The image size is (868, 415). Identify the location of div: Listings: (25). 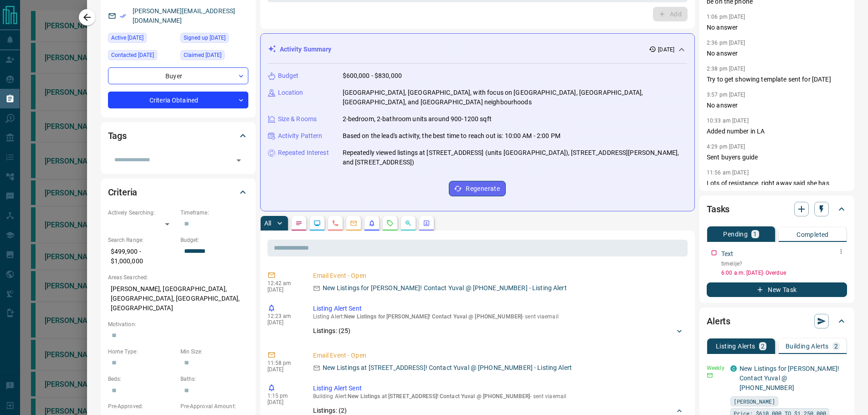
(498, 330).